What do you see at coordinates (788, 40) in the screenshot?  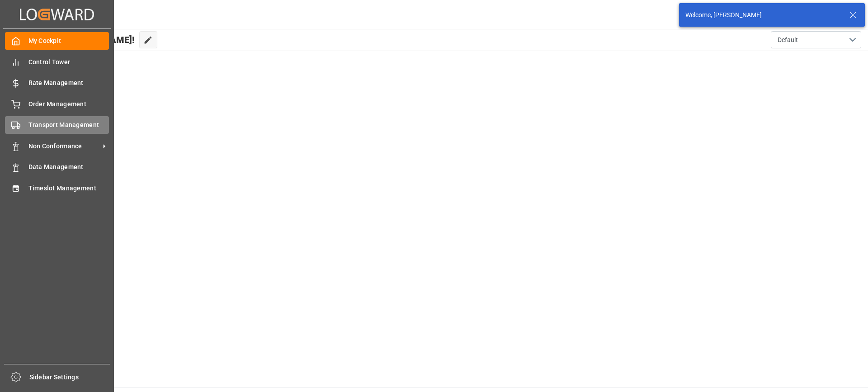 I see `span: Default` at bounding box center [788, 40].